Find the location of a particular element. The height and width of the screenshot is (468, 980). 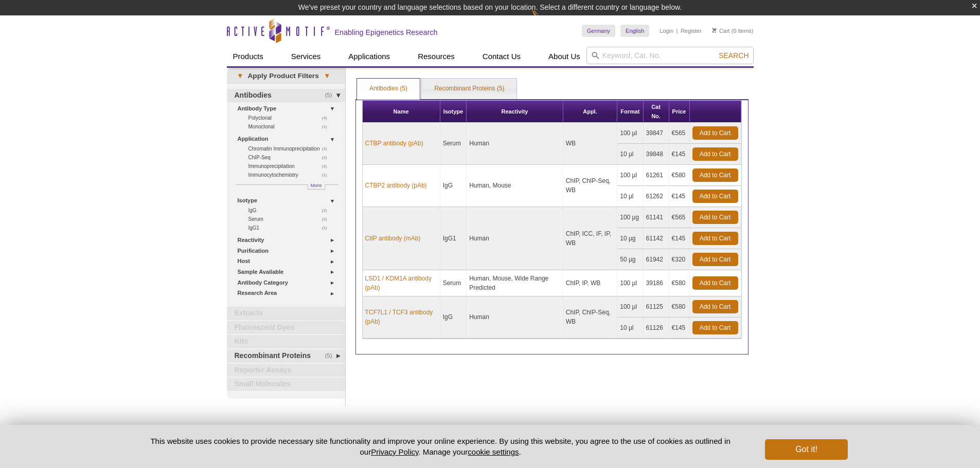

td: 61141 is located at coordinates (656, 217).